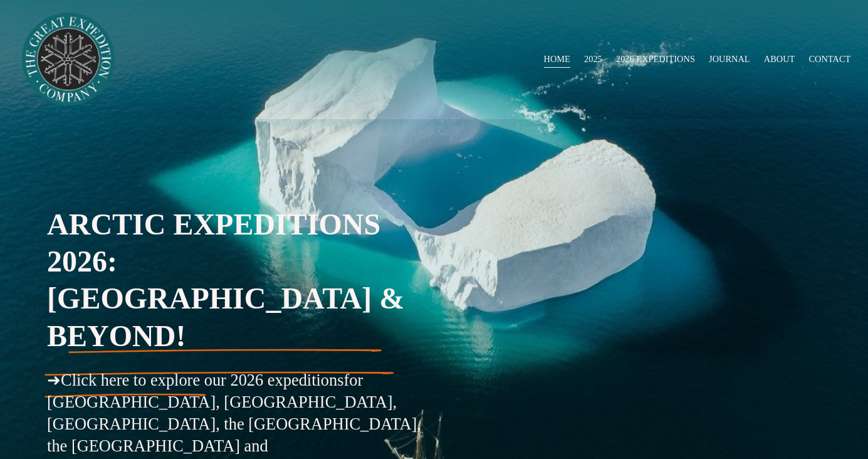 The width and height of the screenshot is (868, 459). Describe the element at coordinates (202, 380) in the screenshot. I see `a: Click here to explore our 2026 expeditions` at that location.